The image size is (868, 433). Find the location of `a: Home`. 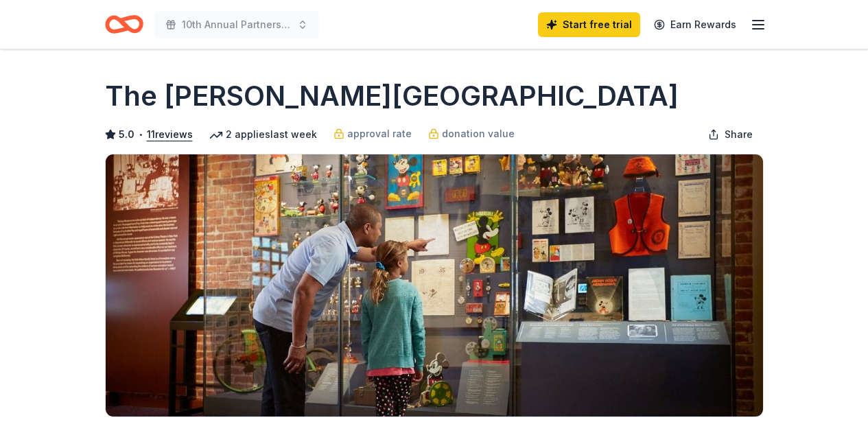

a: Home is located at coordinates (125, 24).